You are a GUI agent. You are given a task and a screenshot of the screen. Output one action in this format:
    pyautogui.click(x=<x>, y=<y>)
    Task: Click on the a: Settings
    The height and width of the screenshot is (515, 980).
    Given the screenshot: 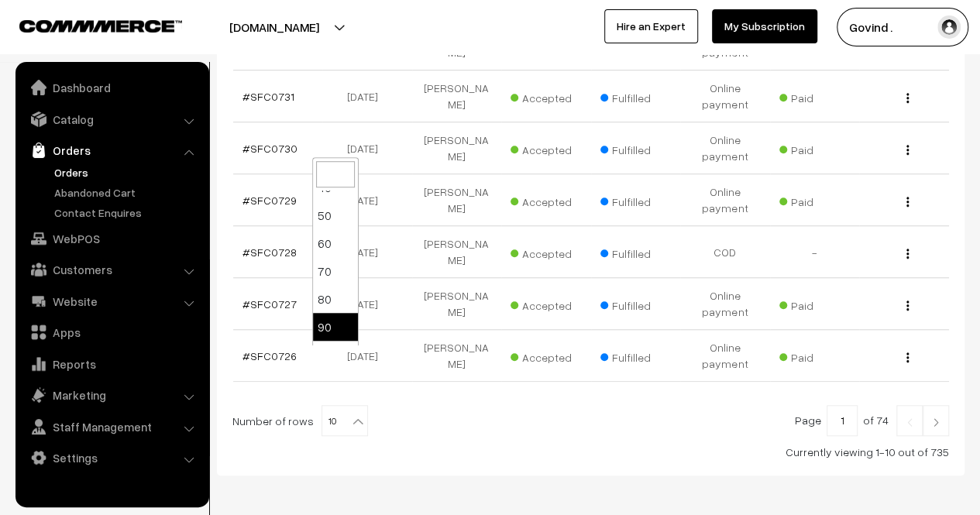 What is the action you would take?
    pyautogui.click(x=112, y=458)
    